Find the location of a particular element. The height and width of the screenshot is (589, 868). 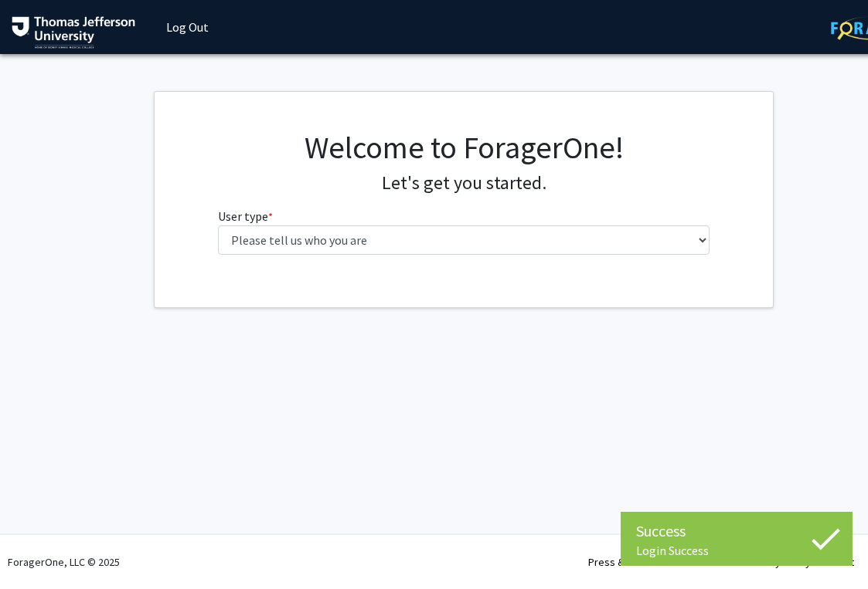

div: Login Success is located at coordinates (736, 550).